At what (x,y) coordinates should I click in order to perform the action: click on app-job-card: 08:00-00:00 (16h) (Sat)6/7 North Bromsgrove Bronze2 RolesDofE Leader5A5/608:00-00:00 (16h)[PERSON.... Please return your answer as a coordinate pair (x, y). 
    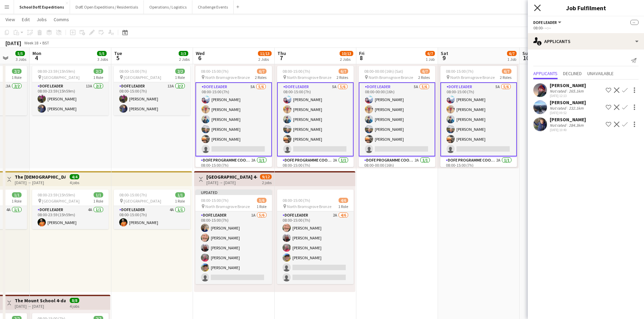
    Looking at the image, I should click on (397, 116).